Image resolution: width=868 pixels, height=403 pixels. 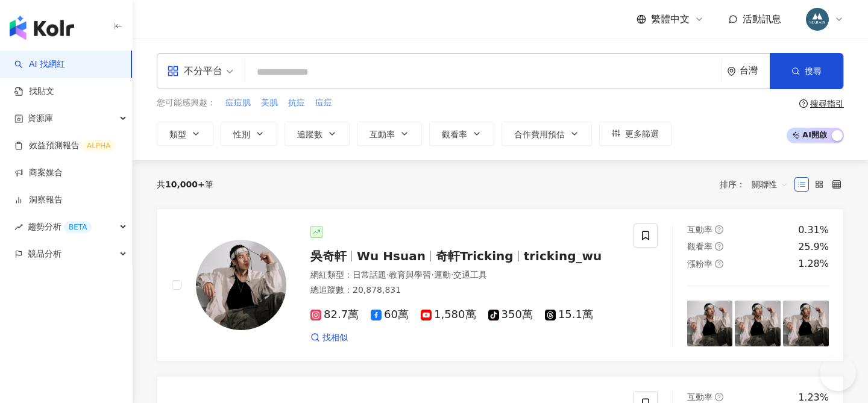 What do you see at coordinates (238, 103) in the screenshot?
I see `span: 痘痘肌` at bounding box center [238, 103].